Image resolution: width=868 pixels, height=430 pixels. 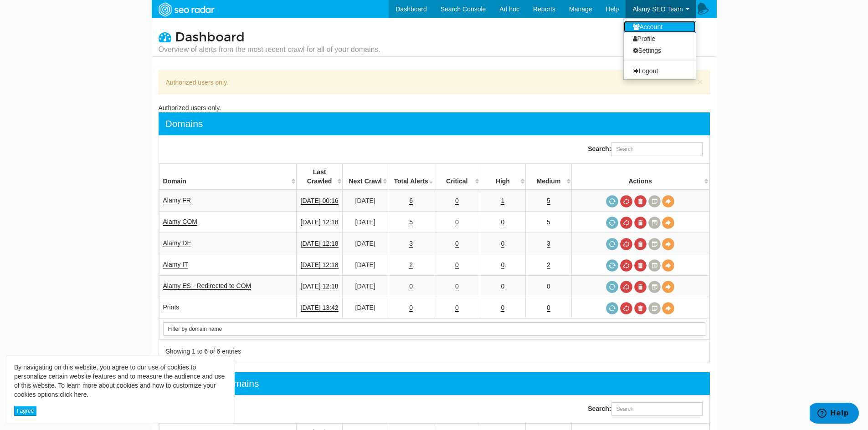 I want to click on a: 6, so click(x=411, y=201).